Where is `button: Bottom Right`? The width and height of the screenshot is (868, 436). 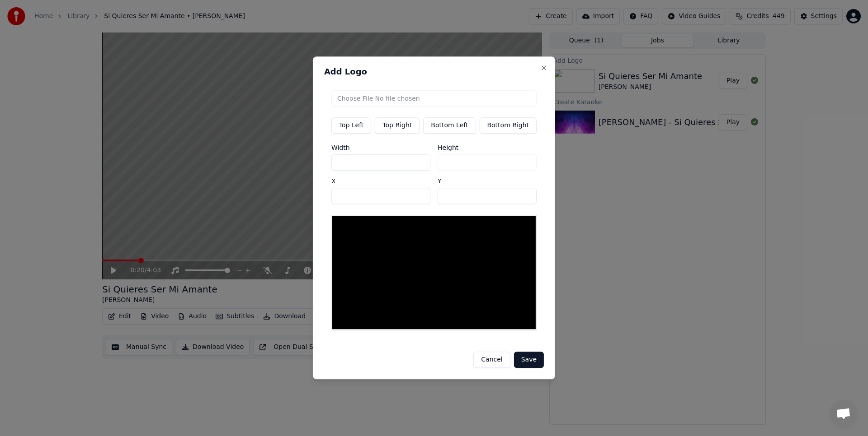 button: Bottom Right is located at coordinates (507, 126).